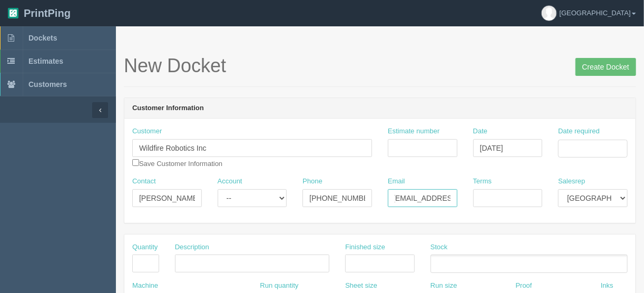 This screenshot has height=293, width=644. I want to click on label: Run size, so click(444, 286).